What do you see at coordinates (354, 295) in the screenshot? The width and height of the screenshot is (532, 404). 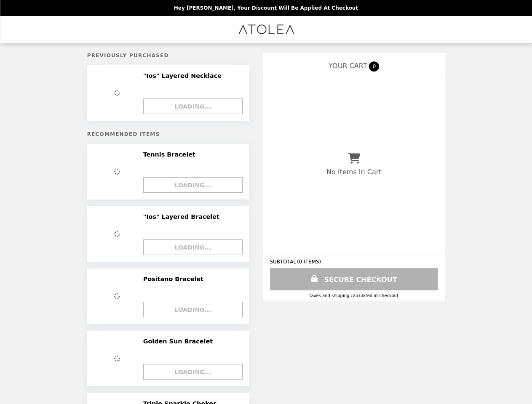 I see `div: Taxes and Shipping calculated at checkout` at bounding box center [354, 295].